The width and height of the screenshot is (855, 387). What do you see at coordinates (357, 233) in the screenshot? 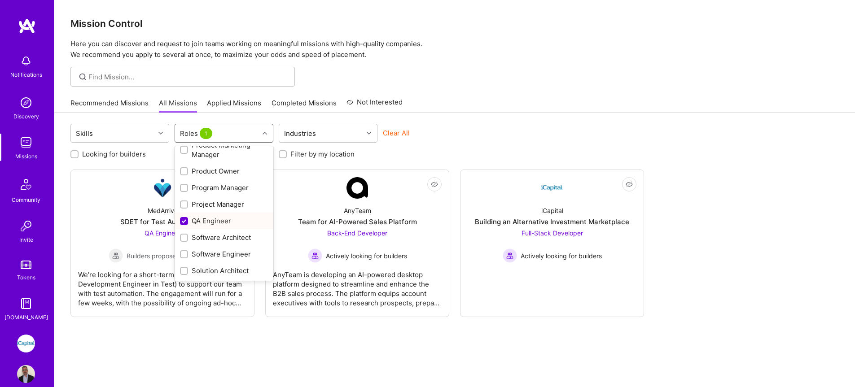
I see `span: Back-End Developer` at bounding box center [357, 233].